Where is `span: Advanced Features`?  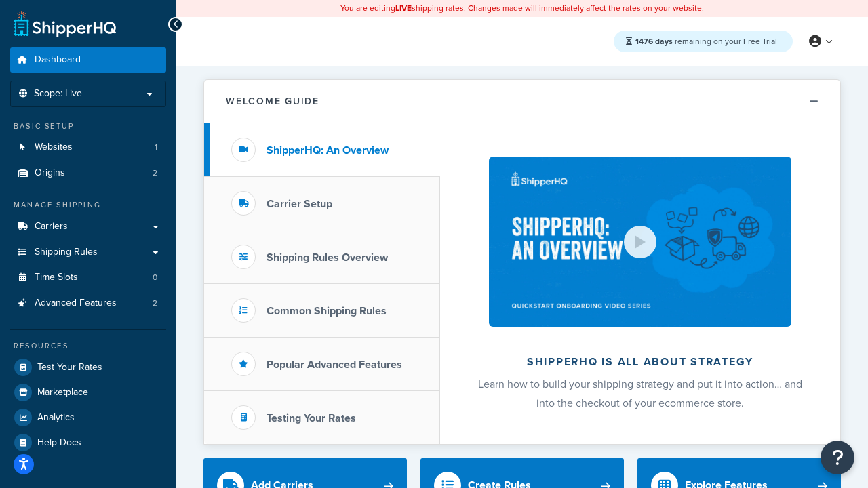 span: Advanced Features is located at coordinates (75, 303).